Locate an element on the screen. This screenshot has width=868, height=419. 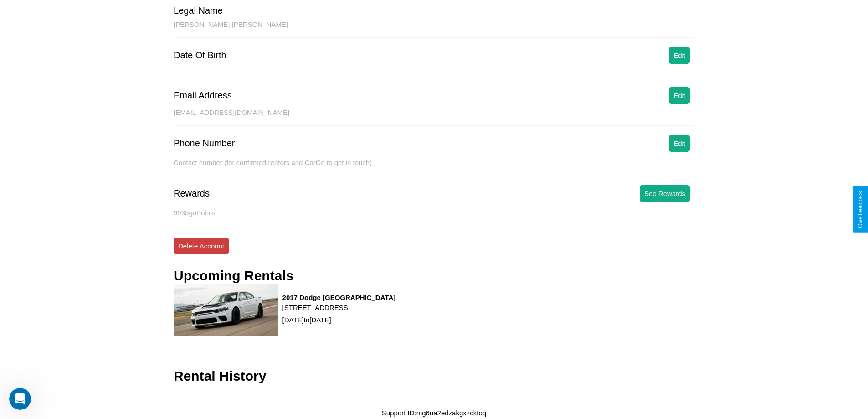
h3: Rental History is located at coordinates (219, 376).